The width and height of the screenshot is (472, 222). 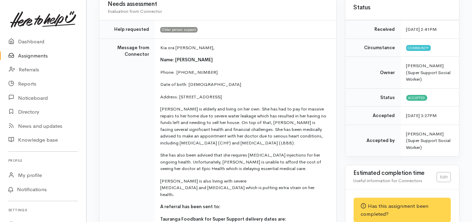 What do you see at coordinates (135, 11) in the screenshot?
I see `span: Evaluation from Connector` at bounding box center [135, 11].